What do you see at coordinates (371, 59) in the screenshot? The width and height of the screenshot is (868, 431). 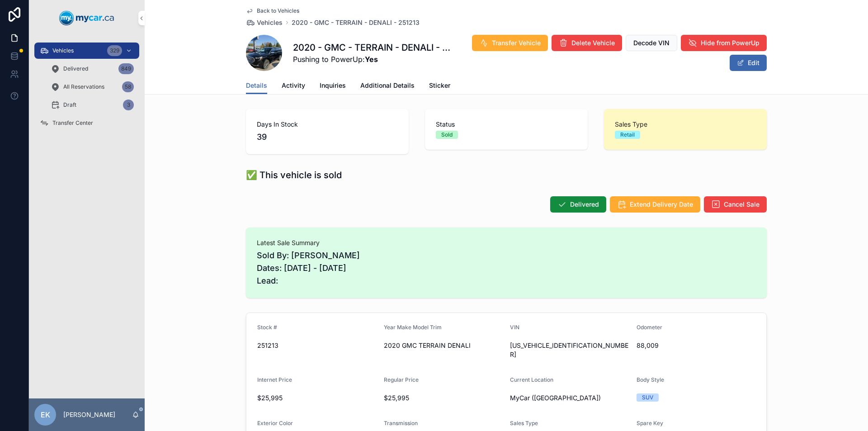 I see `strong: Yes` at bounding box center [371, 59].